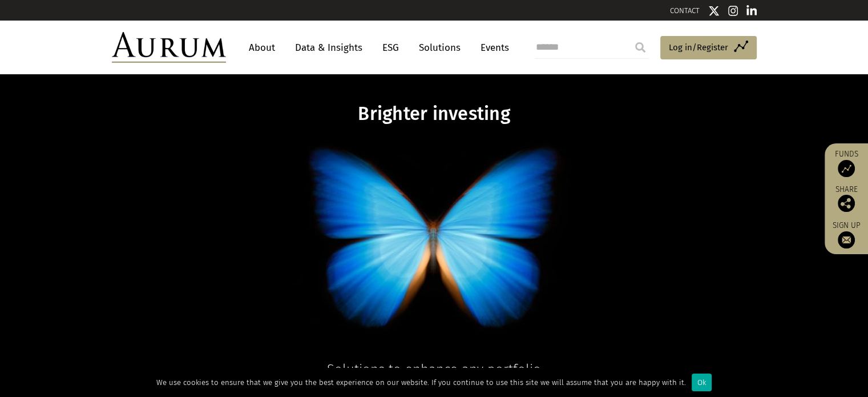 This screenshot has height=397, width=868. I want to click on a: Log in/Register, so click(708, 48).